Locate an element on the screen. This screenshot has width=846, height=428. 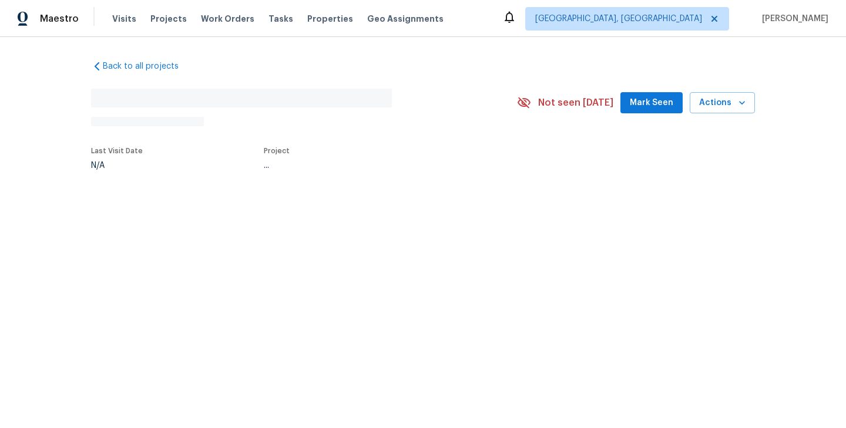
span: Last Visit Date is located at coordinates (117, 151).